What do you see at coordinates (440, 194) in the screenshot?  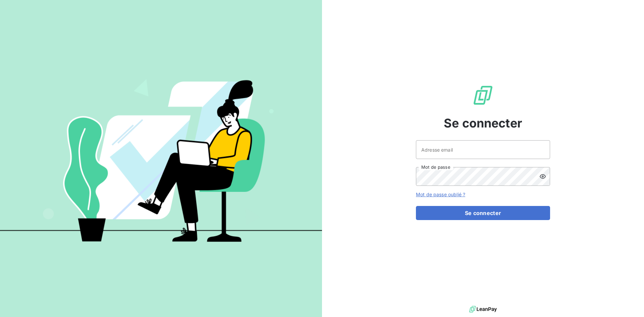 I see `a: Mot de passe oublié ?` at bounding box center [440, 194].